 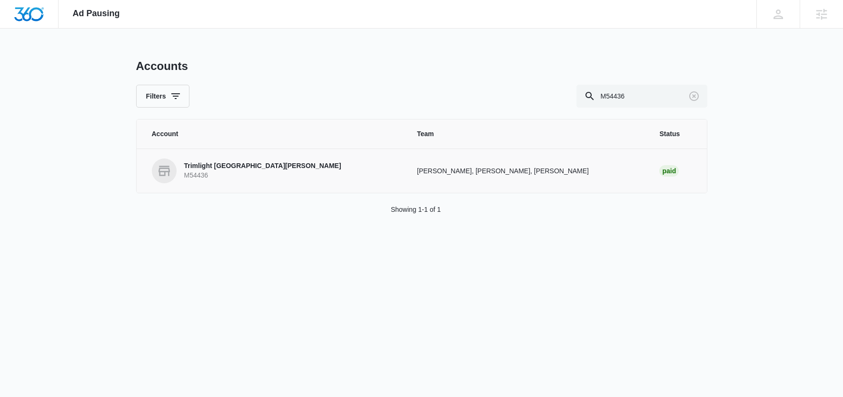 What do you see at coordinates (526, 134) in the screenshot?
I see `span: Team` at bounding box center [526, 134].